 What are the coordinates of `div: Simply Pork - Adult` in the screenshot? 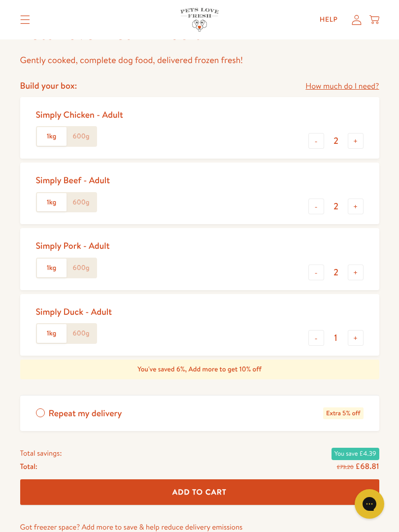 It's located at (73, 245).